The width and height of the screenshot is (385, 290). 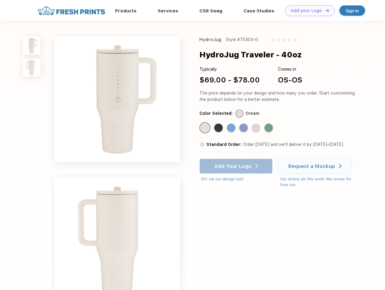 What do you see at coordinates (218, 128) in the screenshot?
I see `div: Black` at bounding box center [218, 128].